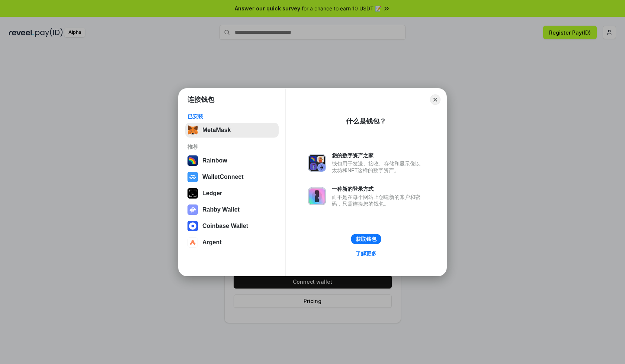  What do you see at coordinates (225, 226) in the screenshot?
I see `div: Coinbase Wallet` at bounding box center [225, 226].